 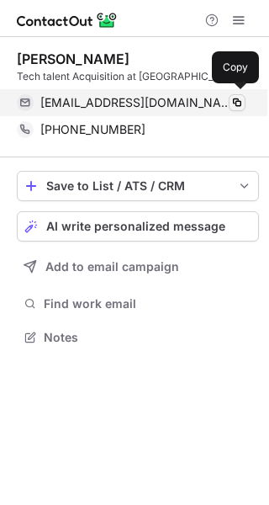 I want to click on img: ContactOut v5.3.10, so click(x=67, y=20).